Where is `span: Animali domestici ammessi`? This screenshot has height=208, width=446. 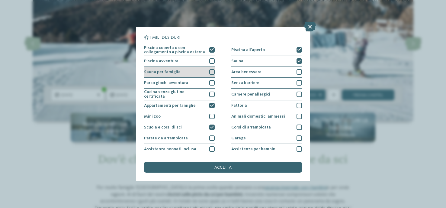
span: Animali domestici ammessi is located at coordinates (258, 116).